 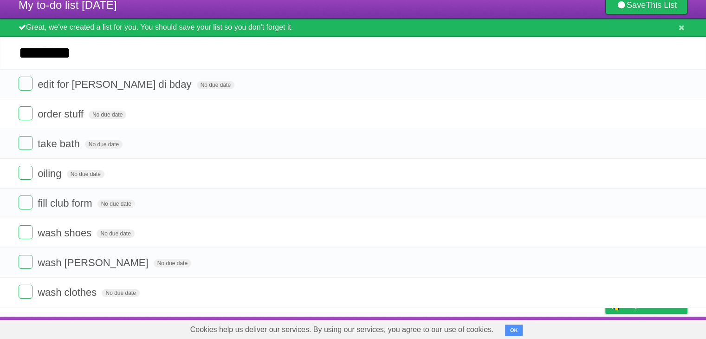 What do you see at coordinates (65, 233) in the screenshot?
I see `span: wash shoes` at bounding box center [65, 233].